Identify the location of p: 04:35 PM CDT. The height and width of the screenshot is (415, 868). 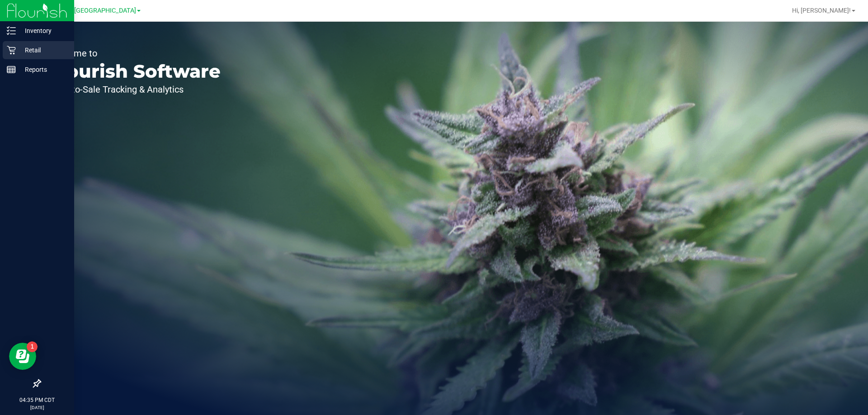
(37, 400).